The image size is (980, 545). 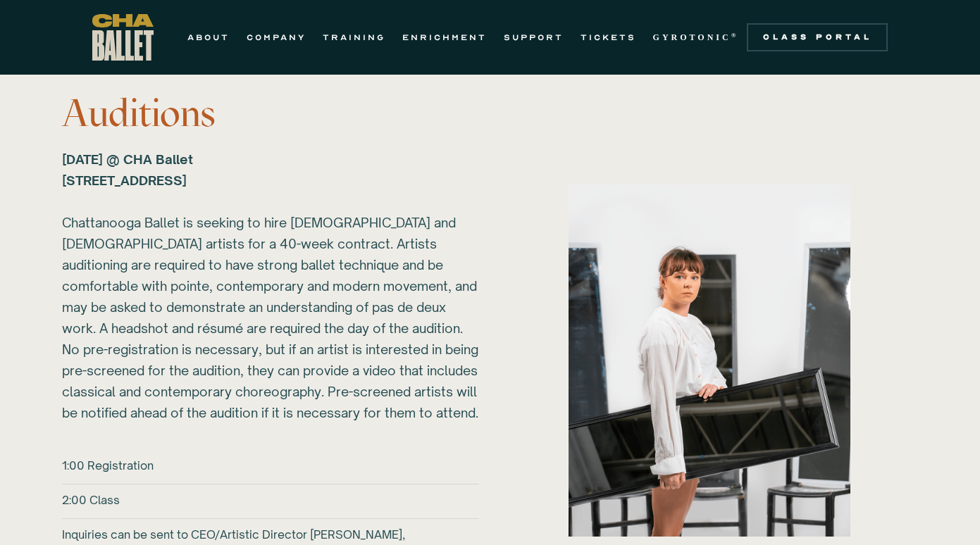 I want to click on strong: GYROTONIC, so click(x=692, y=38).